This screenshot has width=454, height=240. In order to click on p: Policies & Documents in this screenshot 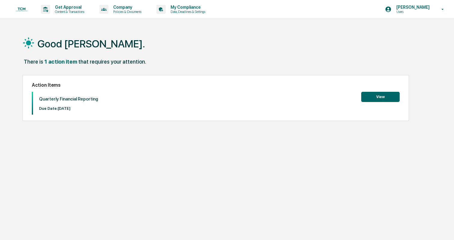, I will do `click(126, 12)`.